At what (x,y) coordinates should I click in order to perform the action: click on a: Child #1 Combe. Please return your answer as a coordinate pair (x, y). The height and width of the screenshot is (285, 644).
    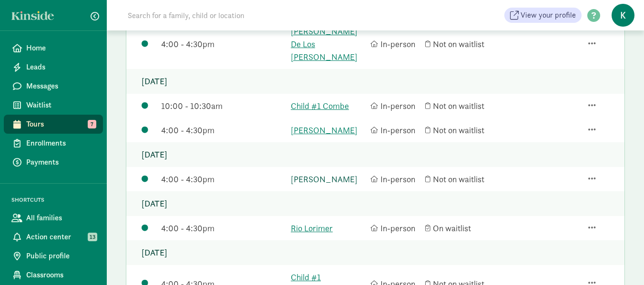
    Looking at the image, I should click on (328, 106).